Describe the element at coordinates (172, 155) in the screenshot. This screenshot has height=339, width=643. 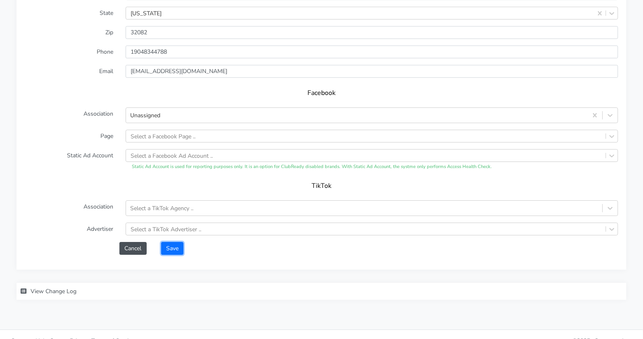
I see `div: Select a Facebook Ad Account ..` at that location.